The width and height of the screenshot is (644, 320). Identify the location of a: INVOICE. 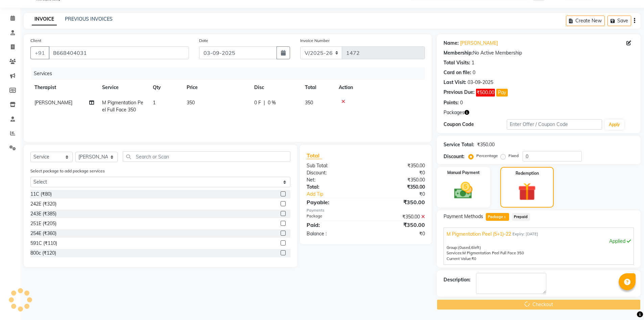
(44, 19).